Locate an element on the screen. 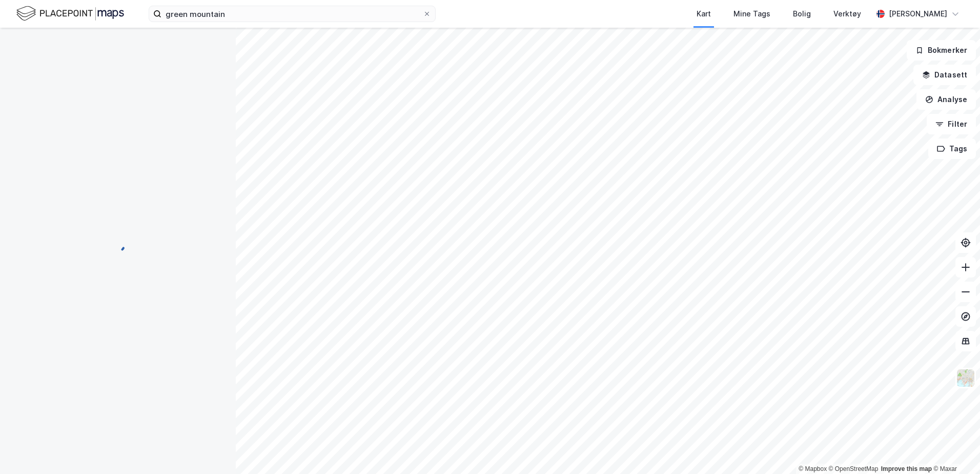 This screenshot has width=980, height=474. input: Søk på adresse, matrikkel, gårdeiere, leietakere eller personer is located at coordinates (292, 14).